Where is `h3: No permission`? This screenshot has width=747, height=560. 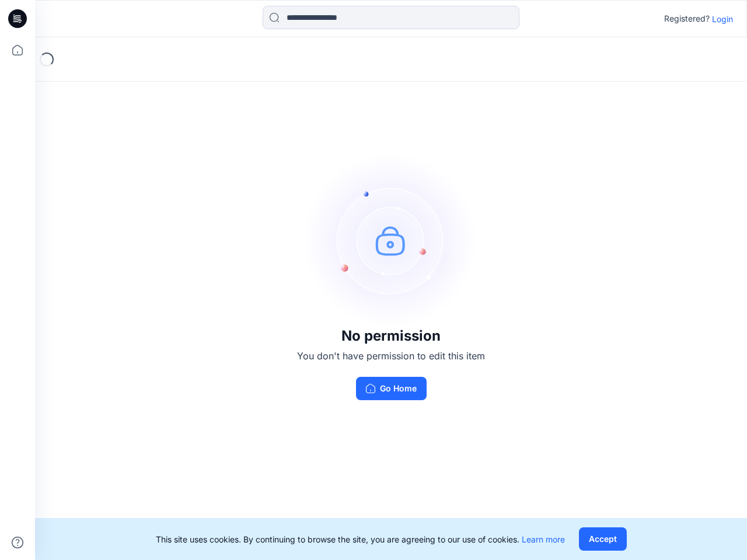
h3: No permission is located at coordinates (391, 336).